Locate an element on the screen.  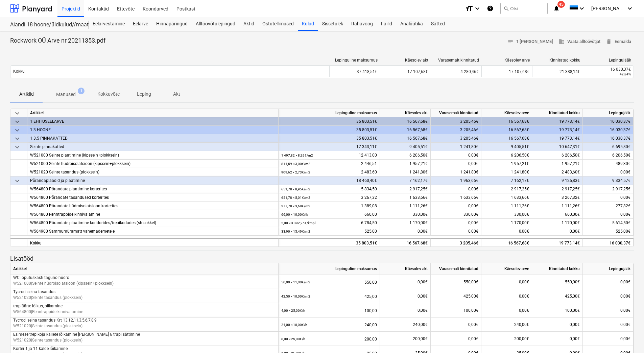
p: Kokkuvõte is located at coordinates (109, 94).